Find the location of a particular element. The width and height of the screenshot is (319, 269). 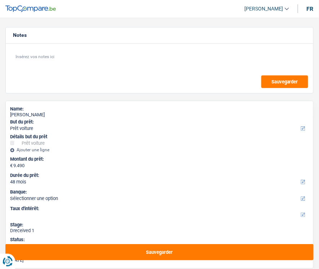

div: Détails but du prêt is located at coordinates (160, 137).